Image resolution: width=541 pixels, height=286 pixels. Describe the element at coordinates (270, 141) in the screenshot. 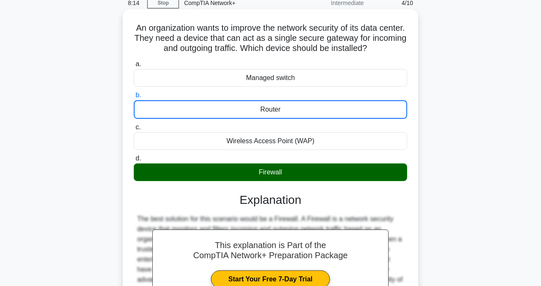

I see `div: Wireless Access Point (WAP)` at that location.